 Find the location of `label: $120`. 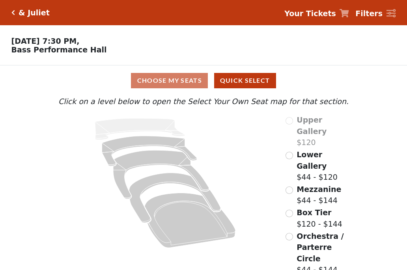

label: $120 is located at coordinates (323, 131).